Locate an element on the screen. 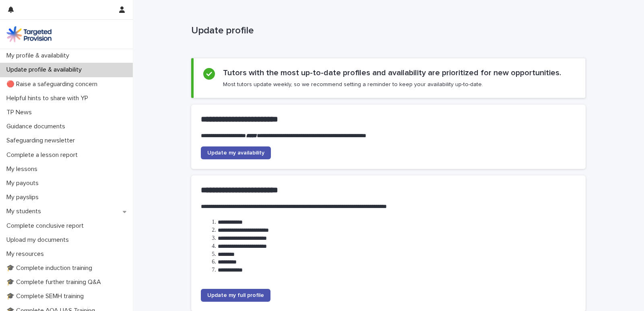 This screenshot has width=644, height=311. p: Helpful hints to share with YP is located at coordinates (49, 98).